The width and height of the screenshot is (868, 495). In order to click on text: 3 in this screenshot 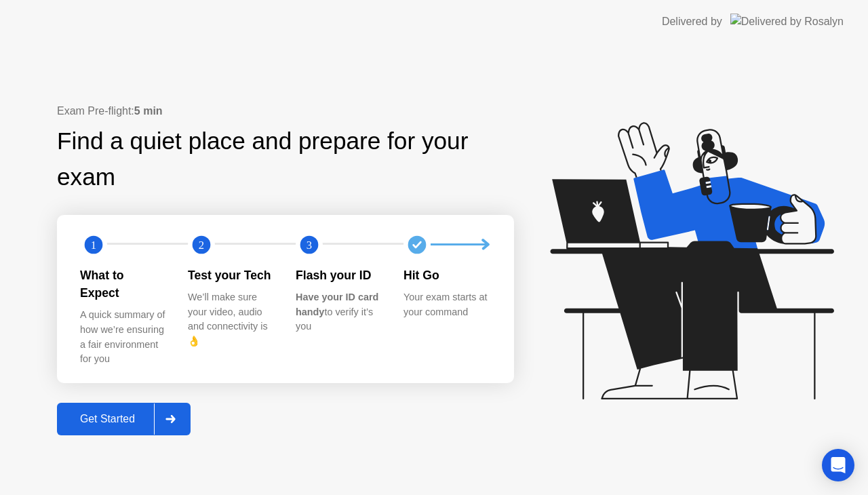, I will do `click(309, 244)`.